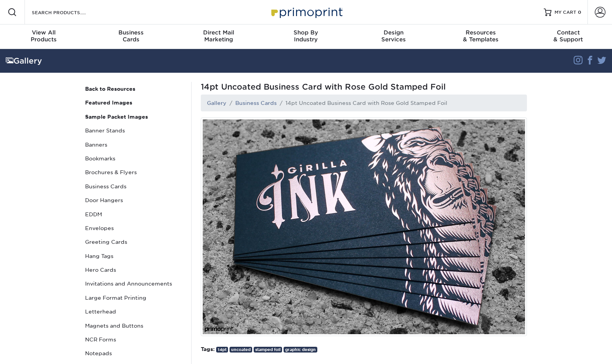 The image size is (612, 364). Describe the element at coordinates (131, 36) in the screenshot. I see `div: Cards` at that location.